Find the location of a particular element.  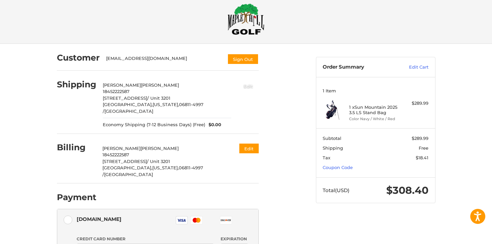

h2: Customer is located at coordinates (78, 58).